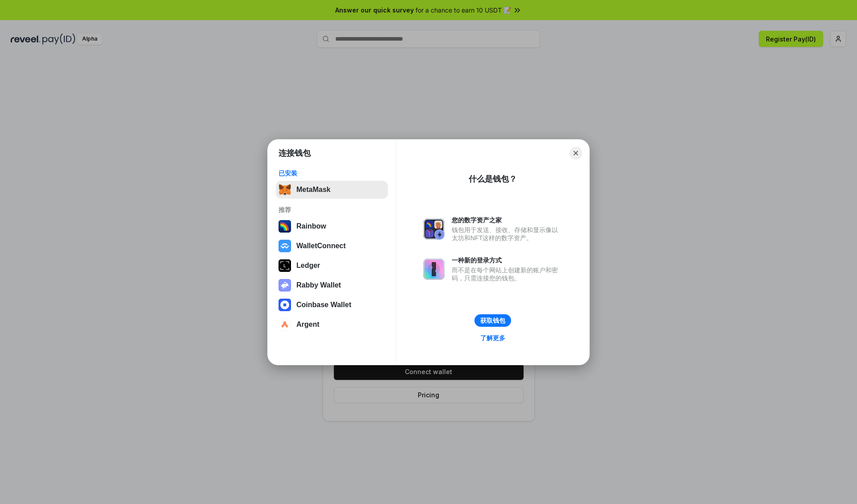 The width and height of the screenshot is (857, 504). Describe the element at coordinates (576, 153) in the screenshot. I see `button: Close` at that location.